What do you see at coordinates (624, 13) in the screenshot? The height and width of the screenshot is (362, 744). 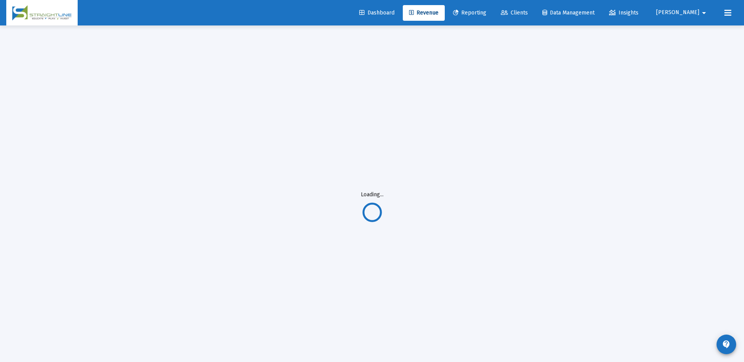 I see `a: Insights` at bounding box center [624, 13].